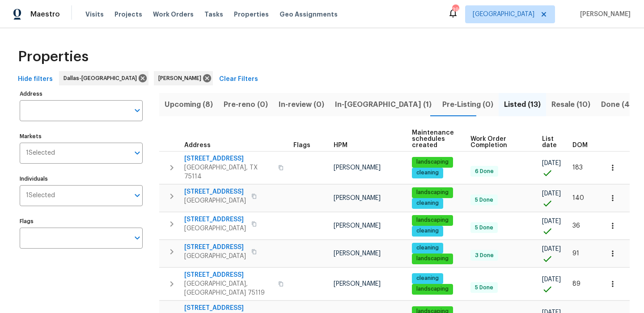 The height and width of the screenshot is (313, 644). What do you see at coordinates (238, 79) in the screenshot?
I see `button: Clear Filters` at bounding box center [238, 79].